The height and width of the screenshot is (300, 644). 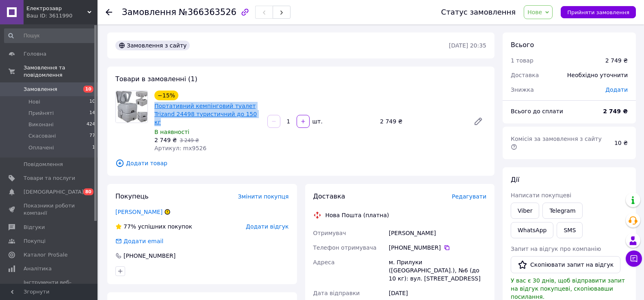 I want to click on span: 1, so click(x=93, y=148).